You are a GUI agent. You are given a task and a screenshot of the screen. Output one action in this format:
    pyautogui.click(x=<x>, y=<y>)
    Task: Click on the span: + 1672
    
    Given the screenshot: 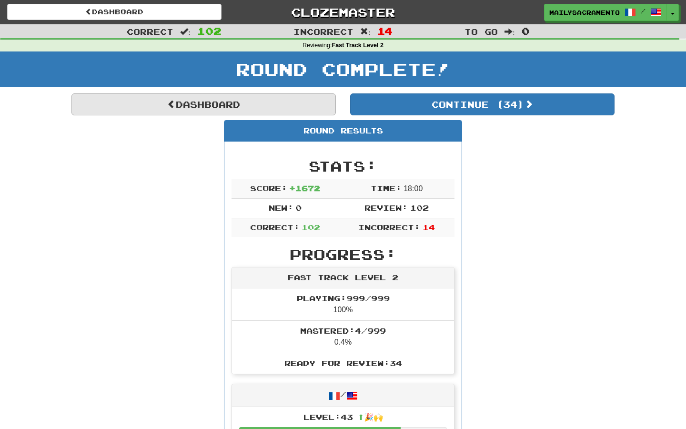 What is the action you would take?
    pyautogui.click(x=305, y=188)
    